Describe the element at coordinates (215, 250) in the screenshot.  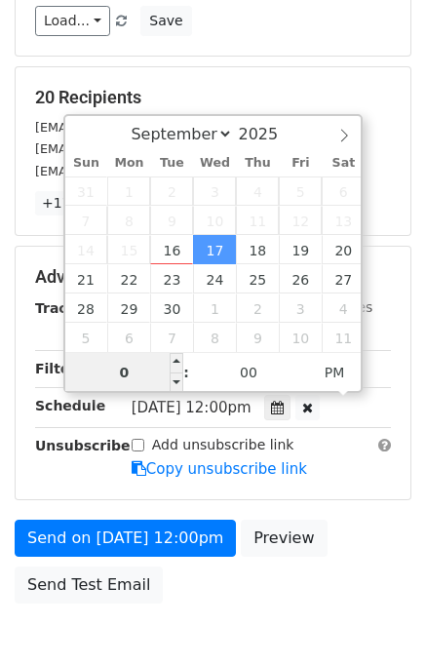
I see `span: September 17, 2025` at that location.